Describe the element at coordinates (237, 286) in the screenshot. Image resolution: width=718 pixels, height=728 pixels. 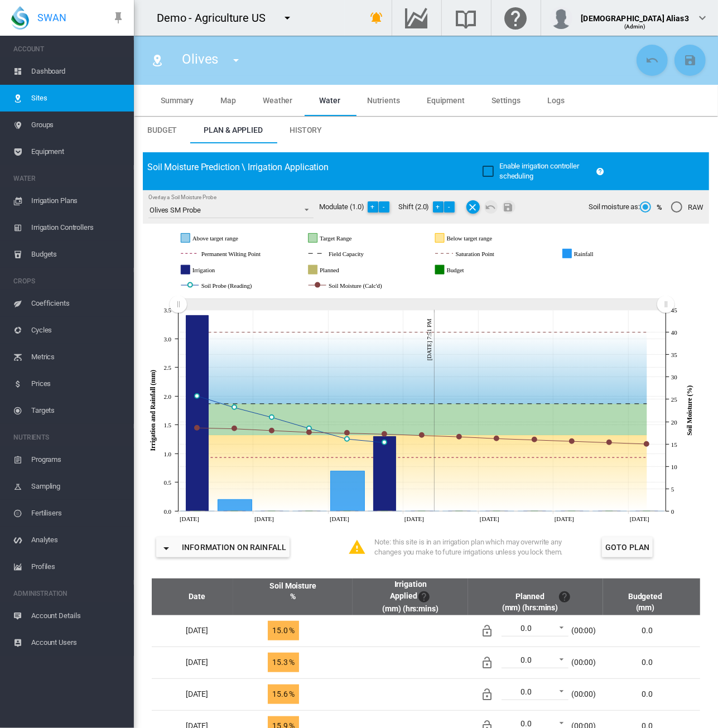
I see `g: Soil Probe (Reading)` at that location.